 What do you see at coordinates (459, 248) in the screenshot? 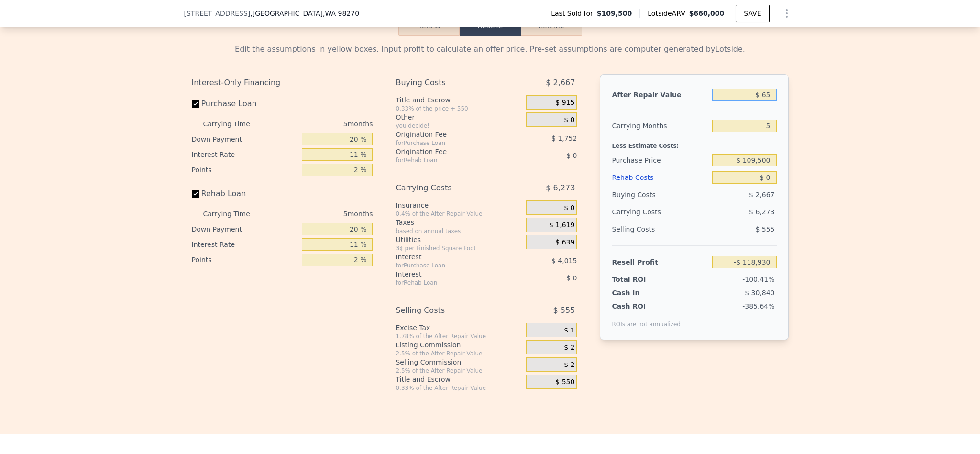
I see `div: 3¢ per Finished Square Foot` at bounding box center [459, 248].